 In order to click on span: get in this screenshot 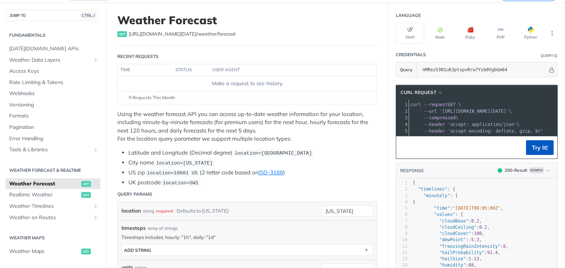, I will do `click(86, 252)`.